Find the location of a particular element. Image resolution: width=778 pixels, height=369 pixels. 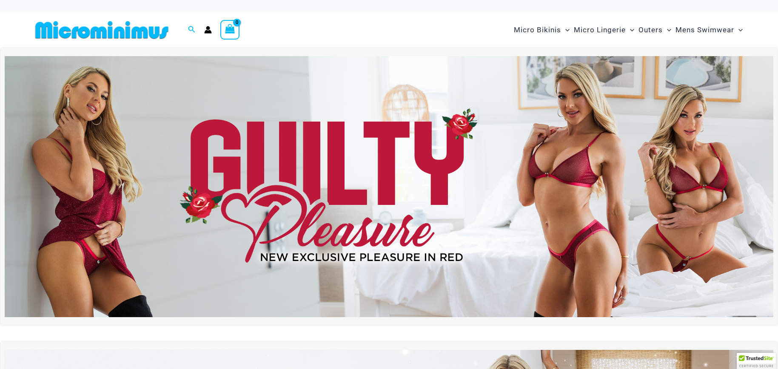

a: Account icon link is located at coordinates (208, 30).